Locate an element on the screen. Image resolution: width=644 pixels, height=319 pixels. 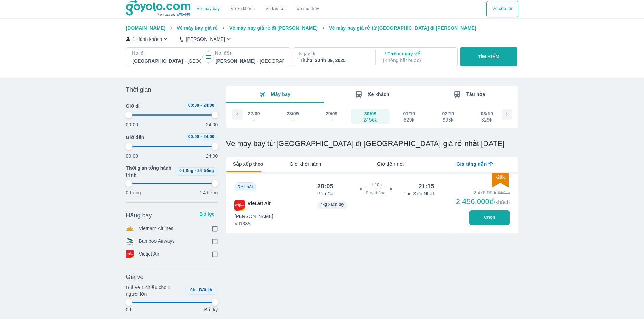
img: VJ is located at coordinates (240, 205).